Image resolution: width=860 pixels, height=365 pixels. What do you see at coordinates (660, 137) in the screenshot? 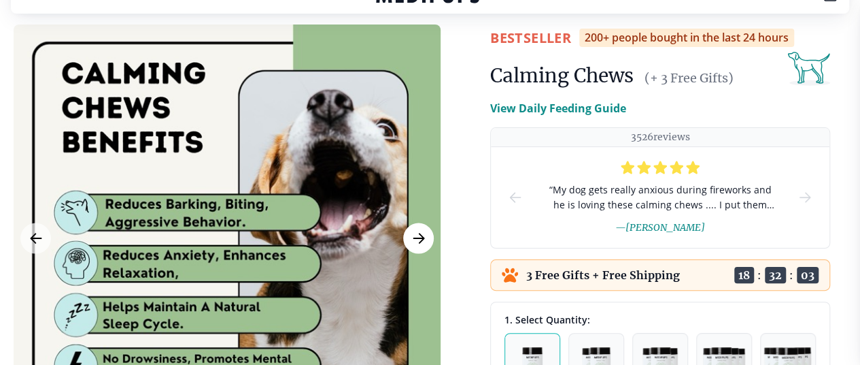
I see `p: 3526 reviews` at bounding box center [660, 137].